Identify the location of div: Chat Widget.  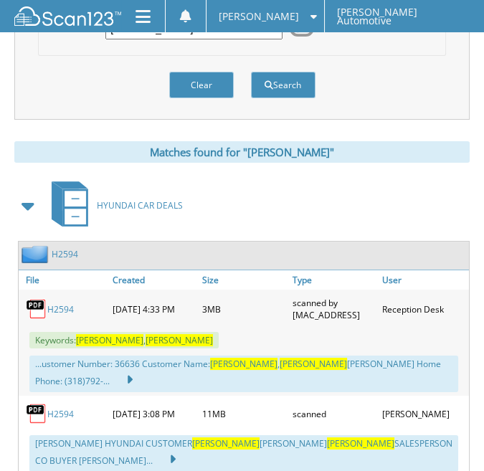
(448, 437).